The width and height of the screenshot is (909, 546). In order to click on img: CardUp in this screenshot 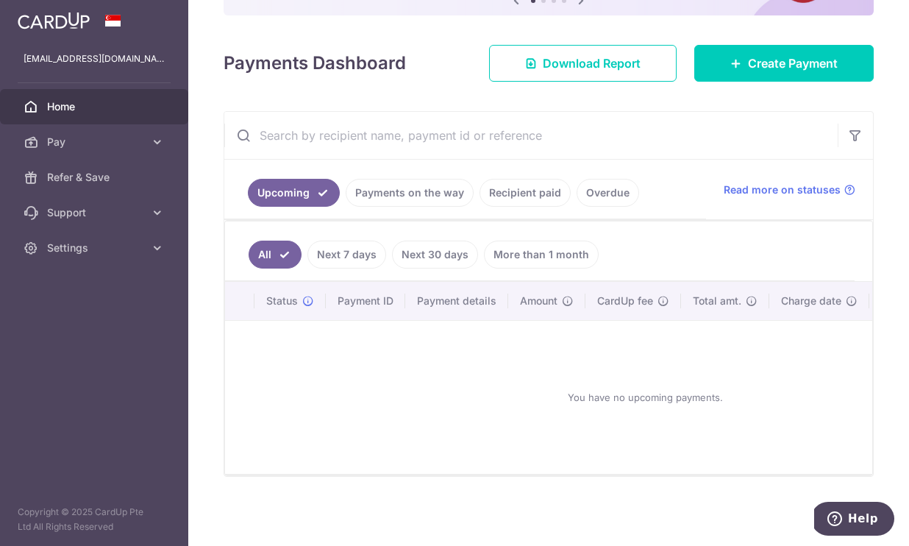, I will do `click(54, 21)`.